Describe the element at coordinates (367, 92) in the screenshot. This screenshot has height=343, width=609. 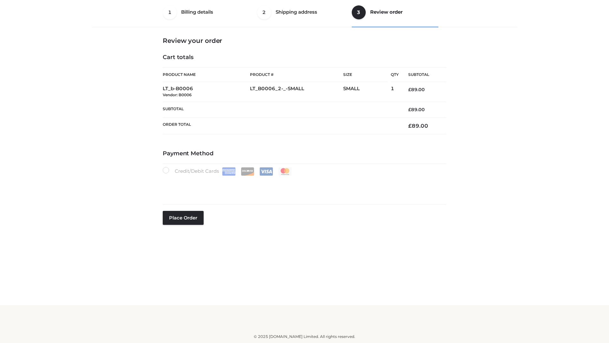
I see `td: SMALL` at that location.